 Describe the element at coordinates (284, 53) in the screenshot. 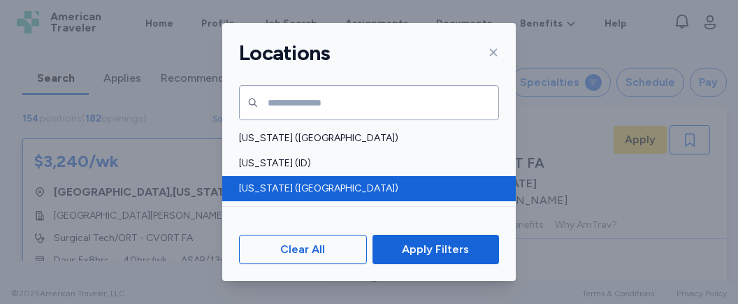

I see `h1: Locations` at that location.